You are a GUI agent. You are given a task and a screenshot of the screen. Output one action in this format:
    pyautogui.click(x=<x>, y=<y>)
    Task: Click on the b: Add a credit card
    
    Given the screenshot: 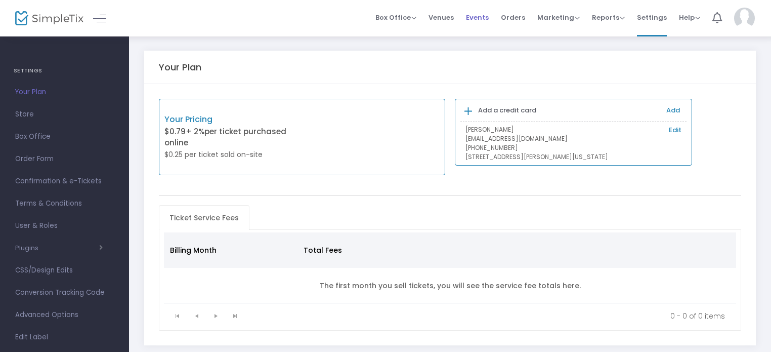 What is the action you would take?
    pyautogui.click(x=507, y=110)
    